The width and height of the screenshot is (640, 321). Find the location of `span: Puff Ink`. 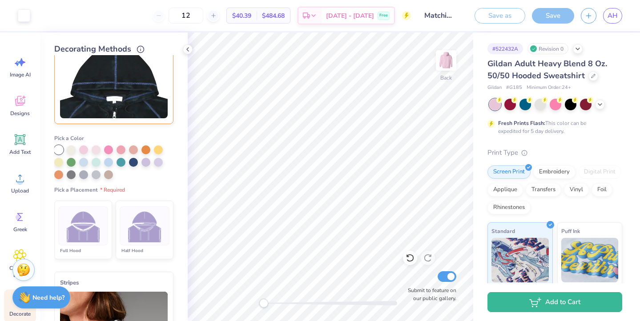

span: Puff Ink is located at coordinates (570, 231).